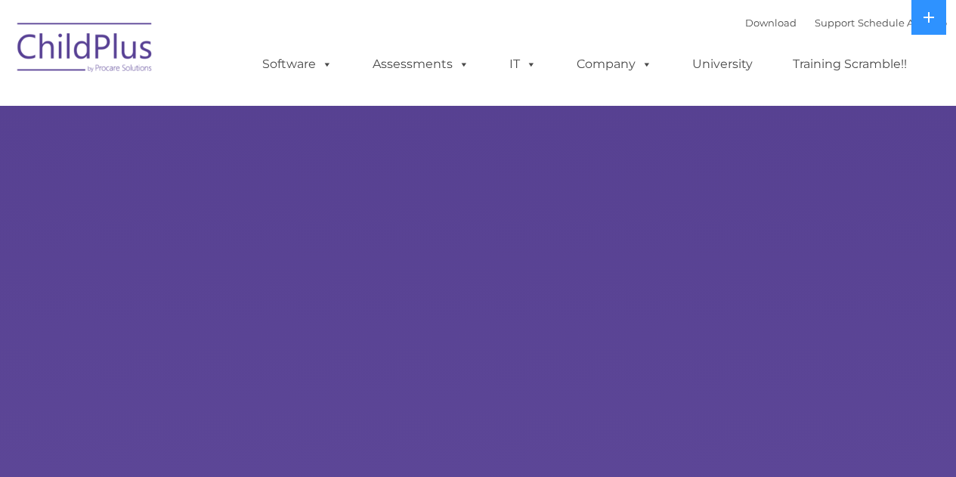 This screenshot has height=477, width=956. I want to click on a: Support, so click(834, 23).